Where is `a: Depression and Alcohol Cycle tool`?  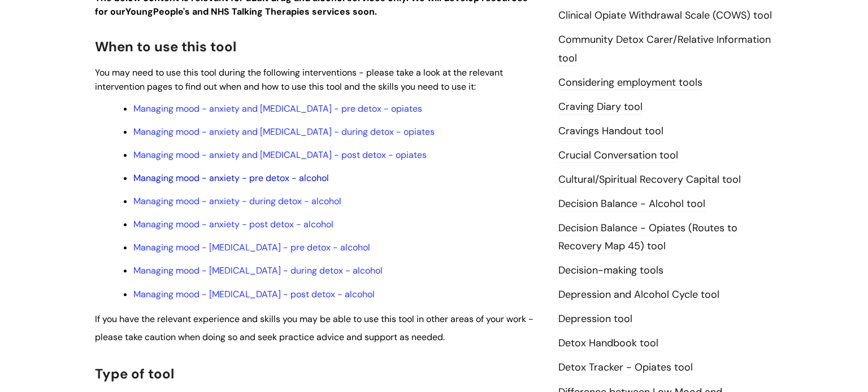
a: Depression and Alcohol Cycle tool is located at coordinates (639, 295).